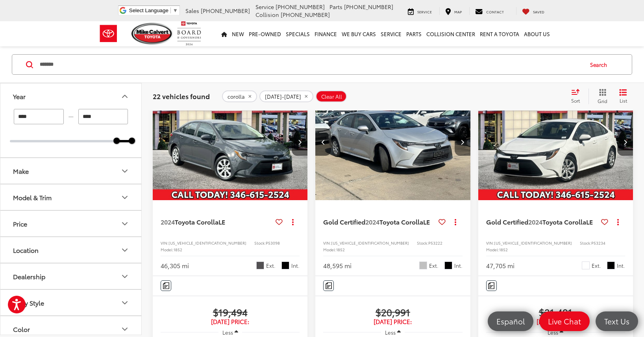 This screenshot has width=644, height=337. Describe the element at coordinates (578, 96) in the screenshot. I see `button: Select sort value` at that location.